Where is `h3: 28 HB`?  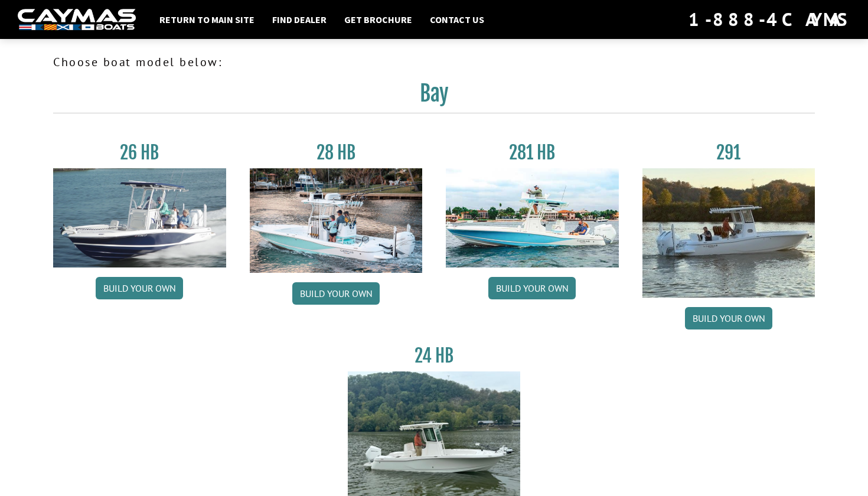 h3: 28 HB is located at coordinates (336, 152).